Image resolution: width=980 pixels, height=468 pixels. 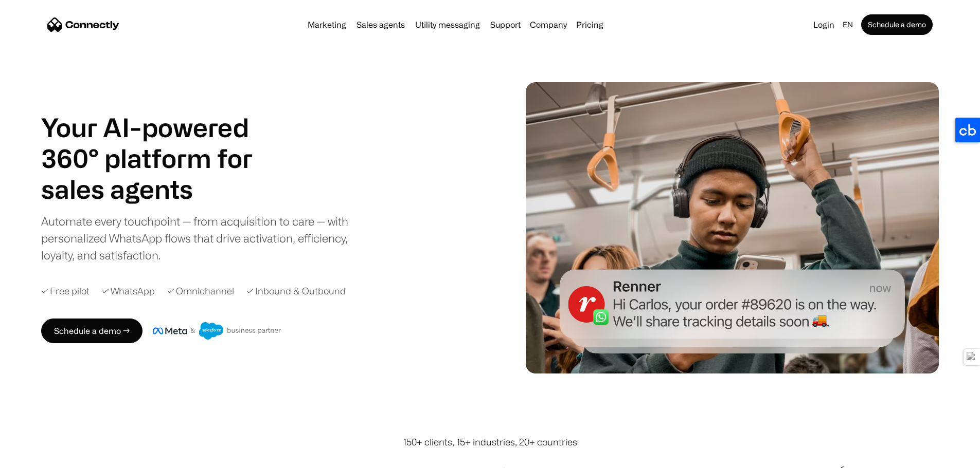 I want to click on div: Automate every touchpoint — from acquisition to care — with personalized WhatsApp flows that driv..., so click(x=203, y=238).